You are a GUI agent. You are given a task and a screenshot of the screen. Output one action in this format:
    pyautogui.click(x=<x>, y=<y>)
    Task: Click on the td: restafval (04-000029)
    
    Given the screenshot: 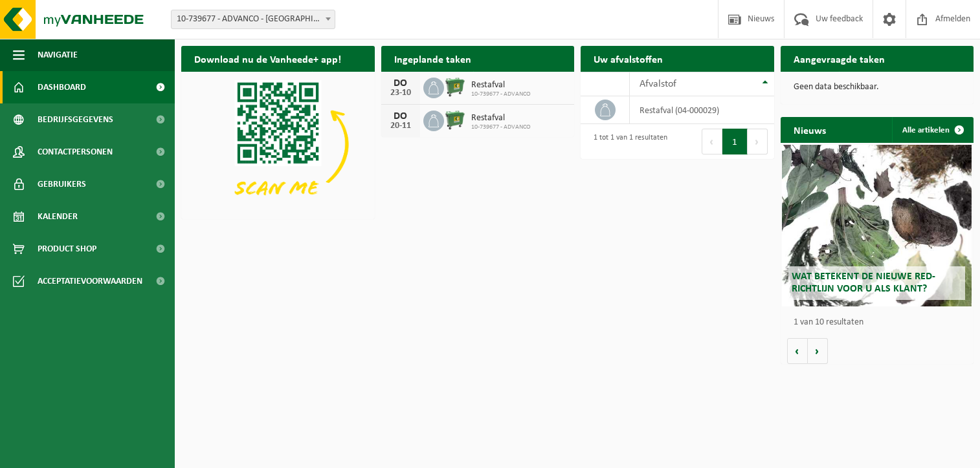 What is the action you would take?
    pyautogui.click(x=701, y=110)
    